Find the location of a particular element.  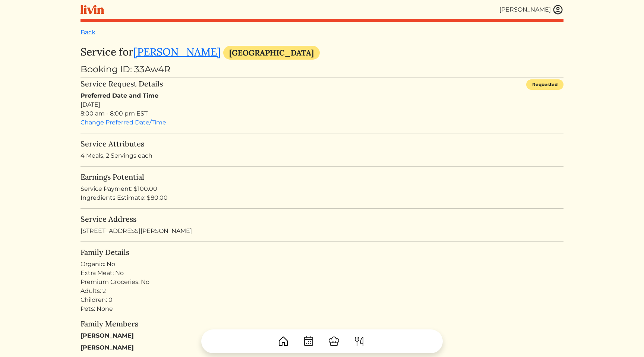

div: Ingredients Estimate: $80.00 is located at coordinates (322, 198).